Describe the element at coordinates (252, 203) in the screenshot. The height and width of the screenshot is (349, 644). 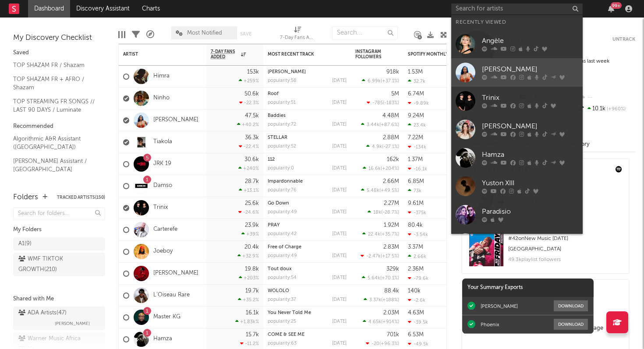
I see `div: 25.6k` at that location.